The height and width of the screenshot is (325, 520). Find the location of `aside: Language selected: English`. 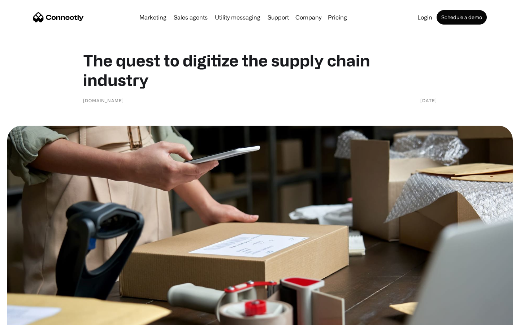

aside: Language selected: English is located at coordinates (25, 317).